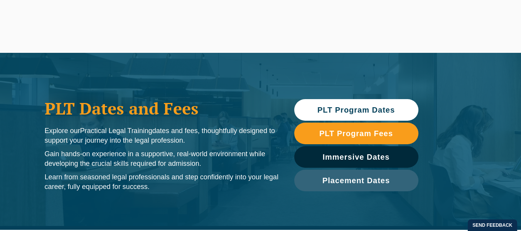 This screenshot has height=231, width=521. I want to click on a: PLT Program Dates, so click(356, 110).